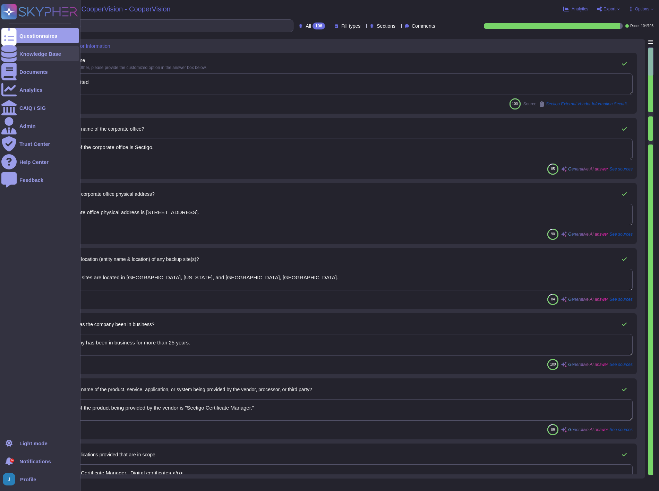 The image size is (659, 491). What do you see at coordinates (340, 475) in the screenshot?
I see `textarea: <p>Sectigo Certificate Manager. Digital certificates.</p>` at bounding box center [340, 475].